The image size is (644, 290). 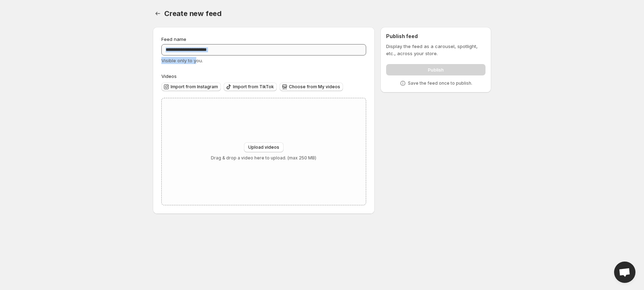 What do you see at coordinates (436, 37) in the screenshot?
I see `h2: Publish feed` at bounding box center [436, 37].